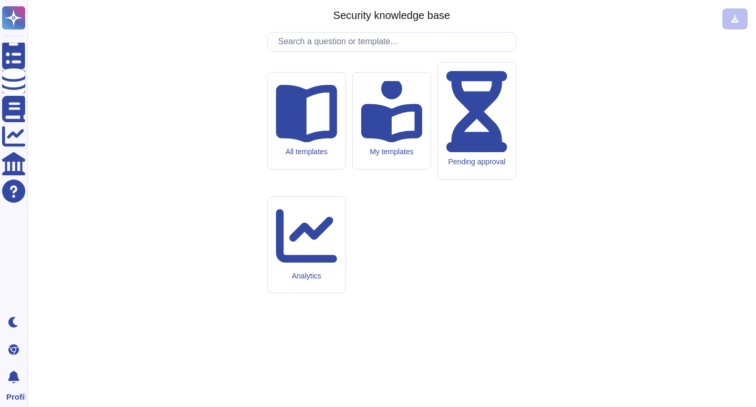 The image size is (756, 407). I want to click on div: All templates, so click(307, 151).